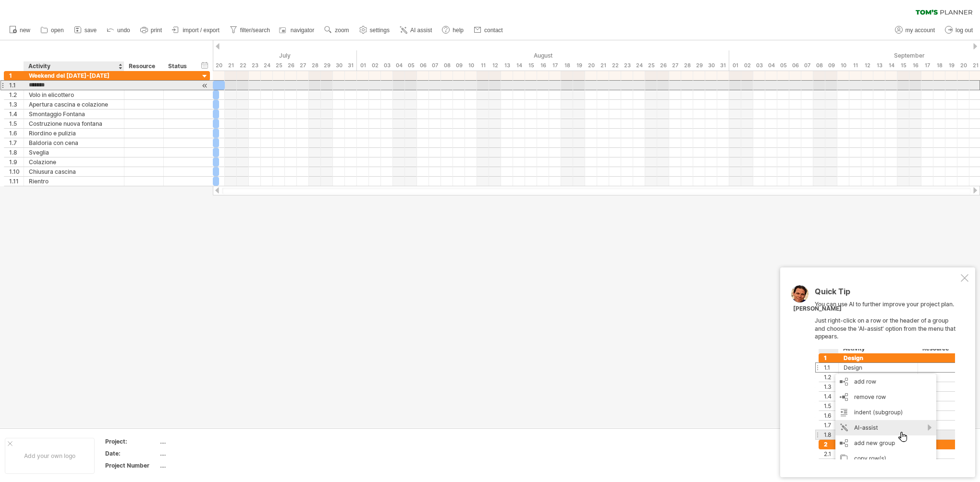 This screenshot has width=980, height=482. What do you see at coordinates (16, 76) in the screenshot?
I see `div: 1` at bounding box center [16, 76].